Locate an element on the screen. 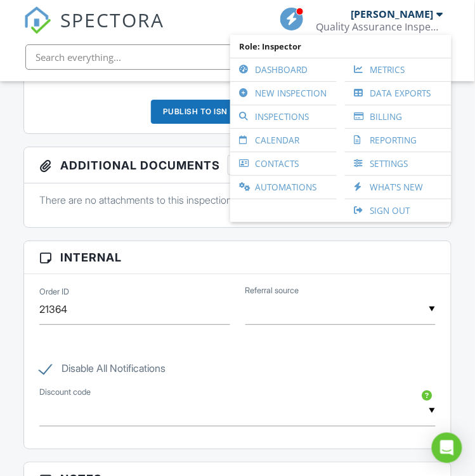  label: Order ID is located at coordinates (54, 292).